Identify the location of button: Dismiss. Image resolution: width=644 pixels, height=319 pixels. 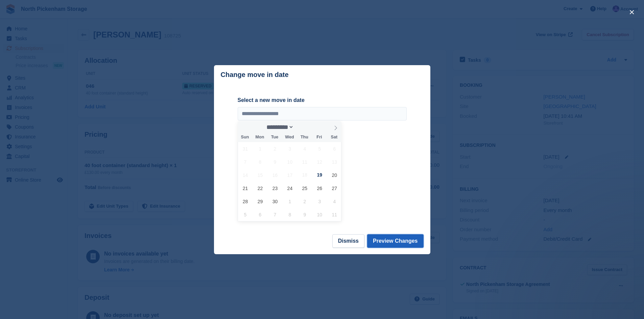
(348, 241).